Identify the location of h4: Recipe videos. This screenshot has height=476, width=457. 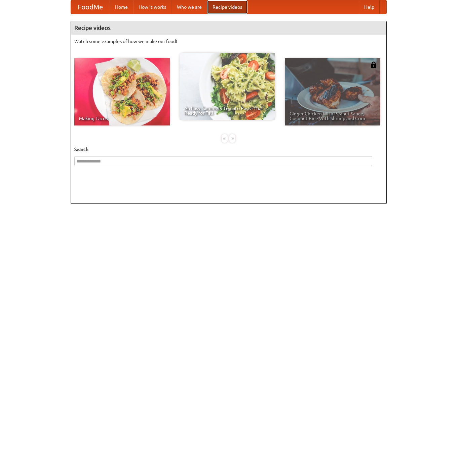
(229, 28).